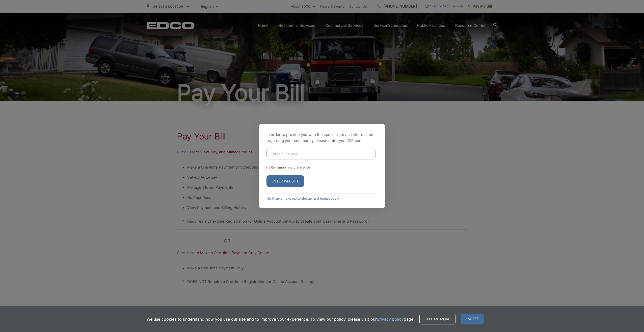 This screenshot has width=644, height=332. What do you see at coordinates (437, 319) in the screenshot?
I see `a: Tell me more` at bounding box center [437, 319].